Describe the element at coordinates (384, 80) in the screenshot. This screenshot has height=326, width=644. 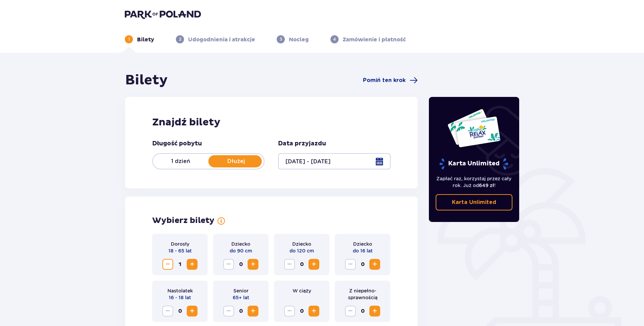
I see `span: Pomiń ten krok` at that location.